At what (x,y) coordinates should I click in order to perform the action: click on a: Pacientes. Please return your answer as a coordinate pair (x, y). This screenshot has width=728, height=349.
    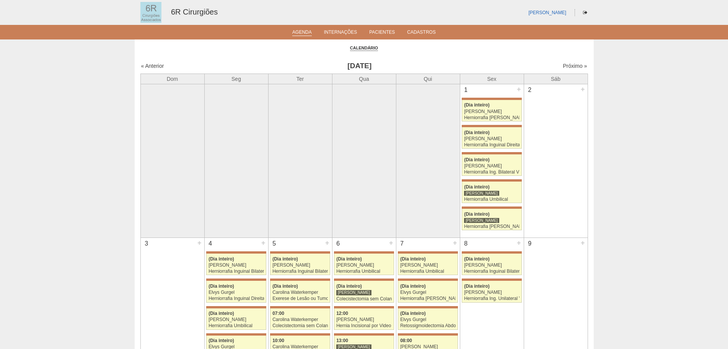
    Looking at the image, I should click on (382, 33).